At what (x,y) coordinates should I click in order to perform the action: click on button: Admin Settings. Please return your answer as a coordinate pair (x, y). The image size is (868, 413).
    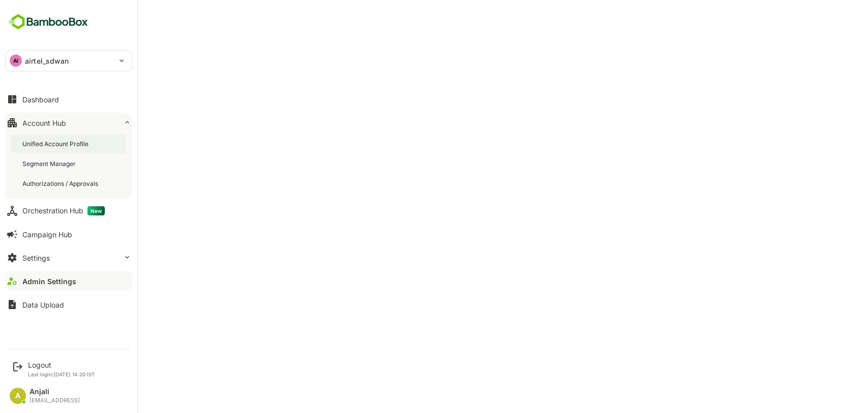
    Looking at the image, I should click on (68, 281).